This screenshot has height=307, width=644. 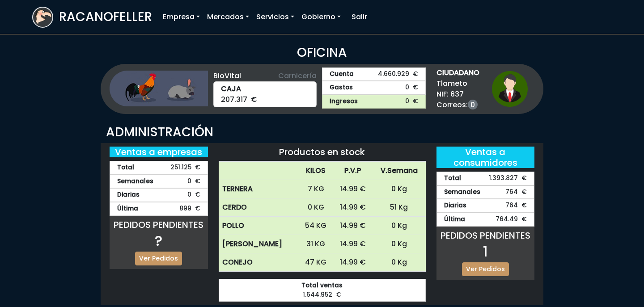 I want to click on td: 7 KG, so click(x=316, y=190).